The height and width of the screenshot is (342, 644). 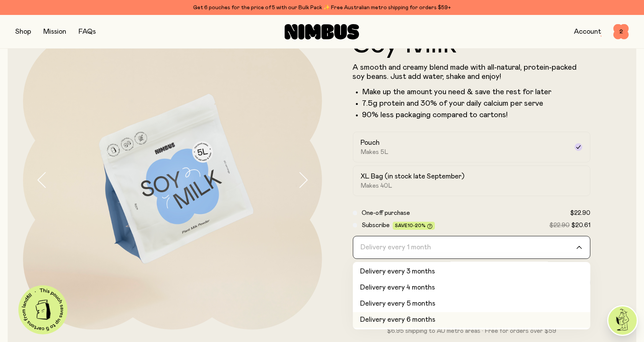 What do you see at coordinates (477, 92) in the screenshot?
I see `li: Make up the amount you need & save the rest for later` at bounding box center [477, 92].